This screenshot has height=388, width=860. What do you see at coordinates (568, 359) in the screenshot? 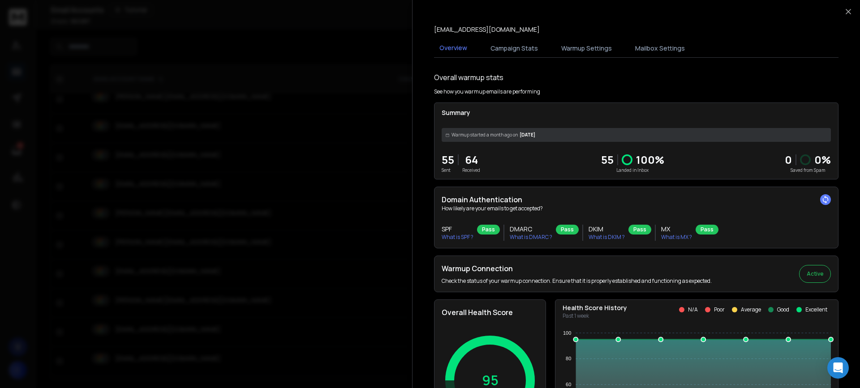
I see `tspan: 80` at bounding box center [568, 359].